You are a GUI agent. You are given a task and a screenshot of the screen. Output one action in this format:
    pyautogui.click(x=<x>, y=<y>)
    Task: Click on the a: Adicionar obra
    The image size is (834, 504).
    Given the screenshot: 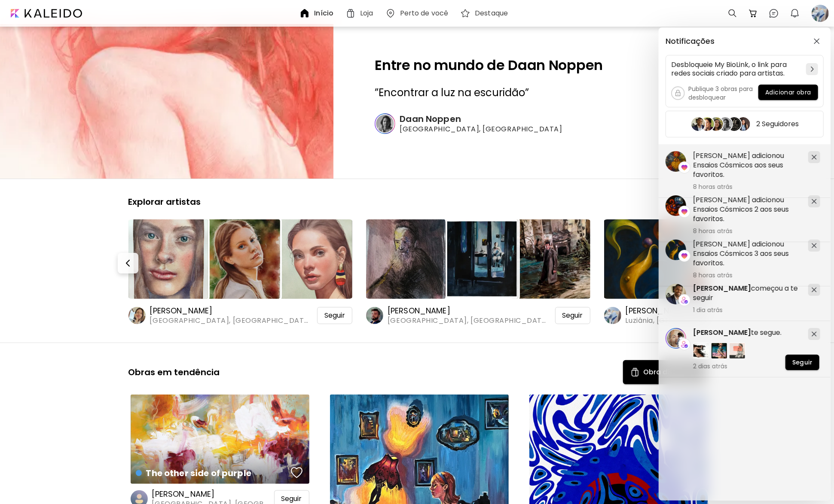 What is the action you would take?
    pyautogui.click(x=789, y=93)
    